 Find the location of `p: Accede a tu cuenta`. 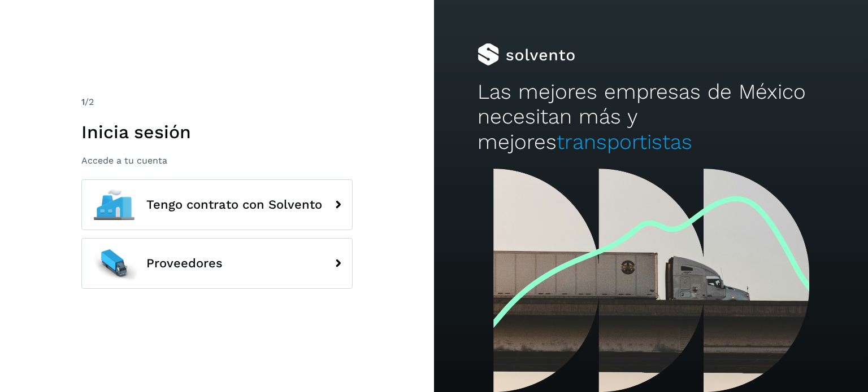

p: Accede a tu cuenta is located at coordinates (217, 160).